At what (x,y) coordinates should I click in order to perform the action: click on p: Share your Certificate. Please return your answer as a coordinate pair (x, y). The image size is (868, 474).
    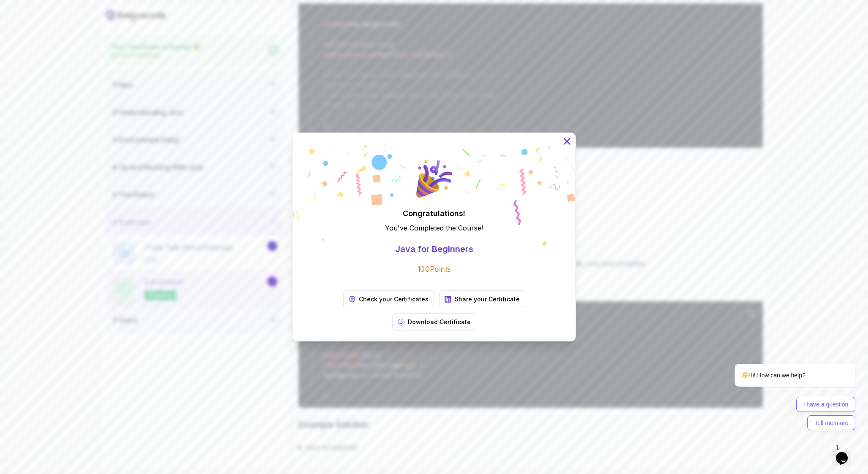
    Looking at the image, I should click on (487, 299).